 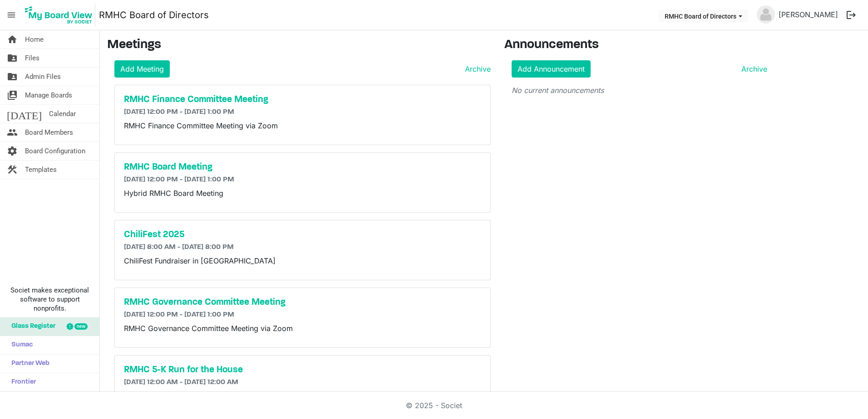 What do you see at coordinates (12, 95) in the screenshot?
I see `span: switch_account` at bounding box center [12, 95].